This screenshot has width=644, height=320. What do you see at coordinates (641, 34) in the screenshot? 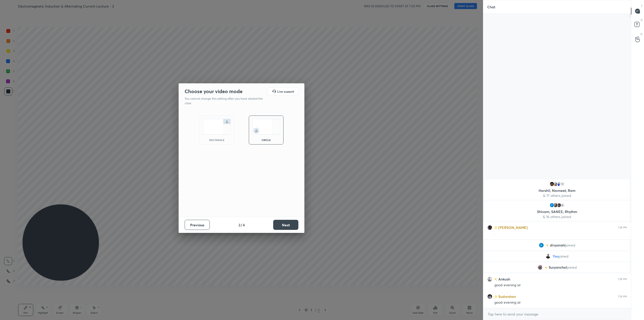
I see `p: G` at bounding box center [641, 34].